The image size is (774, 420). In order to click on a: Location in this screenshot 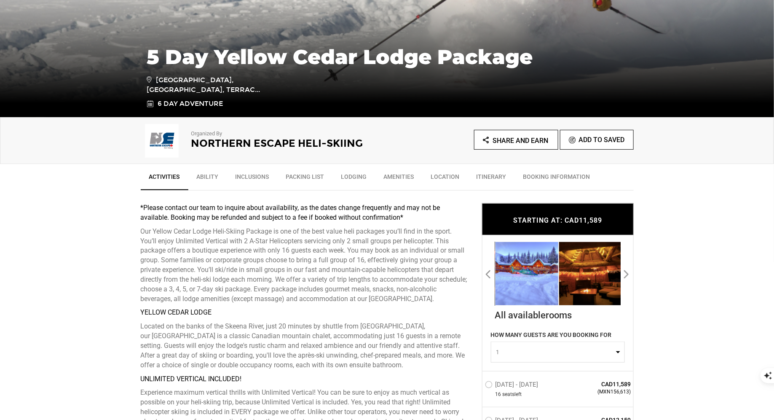, I will do `click(445, 179)`.